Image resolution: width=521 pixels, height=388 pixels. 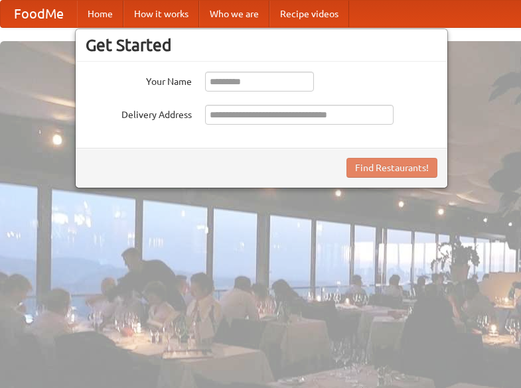 What do you see at coordinates (234, 14) in the screenshot?
I see `a: Who we are` at bounding box center [234, 14].